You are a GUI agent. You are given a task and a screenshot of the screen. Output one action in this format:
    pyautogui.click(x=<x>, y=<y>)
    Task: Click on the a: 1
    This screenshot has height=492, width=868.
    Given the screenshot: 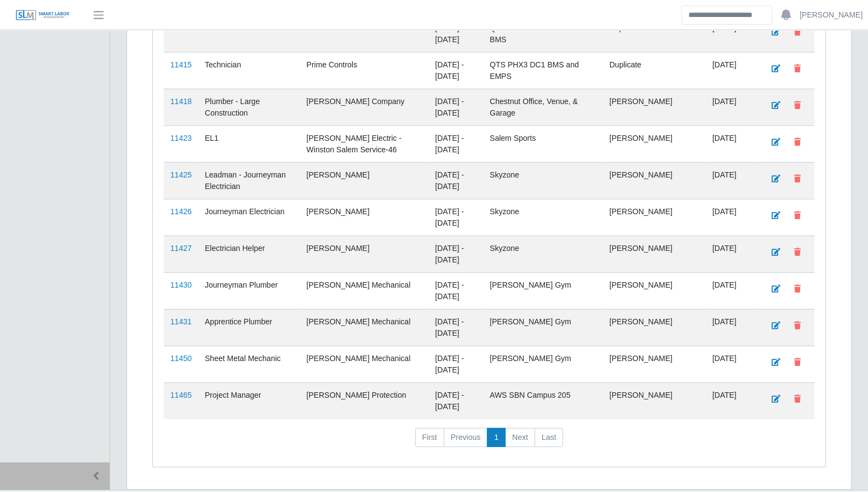 What is the action you would take?
    pyautogui.click(x=496, y=438)
    